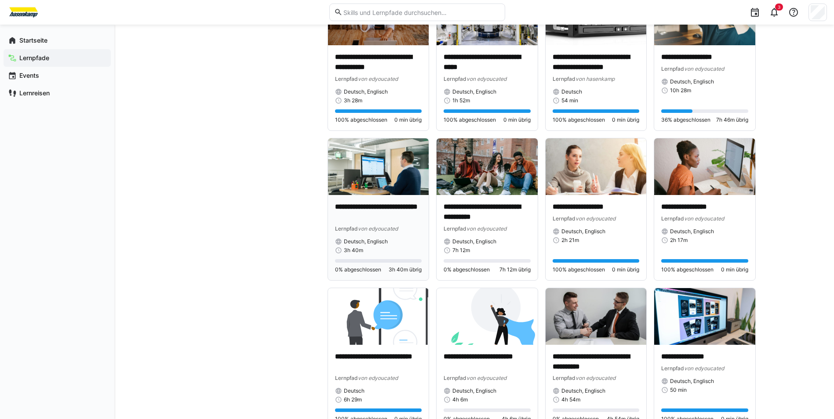 This screenshot has height=419, width=834. What do you see at coordinates (461, 251) in the screenshot?
I see `span: 7h 12m` at bounding box center [461, 251].